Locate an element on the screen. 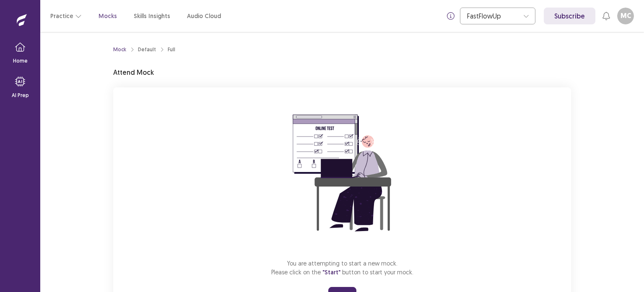 The image size is (644, 292). button: Practice is located at coordinates (66, 16).